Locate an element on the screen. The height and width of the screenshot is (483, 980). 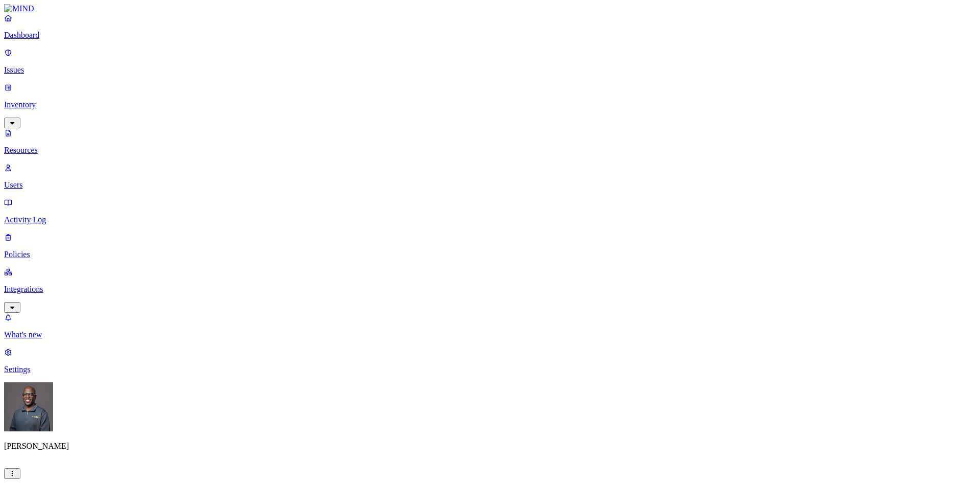
img: Gregory Thomas is located at coordinates (29, 407).